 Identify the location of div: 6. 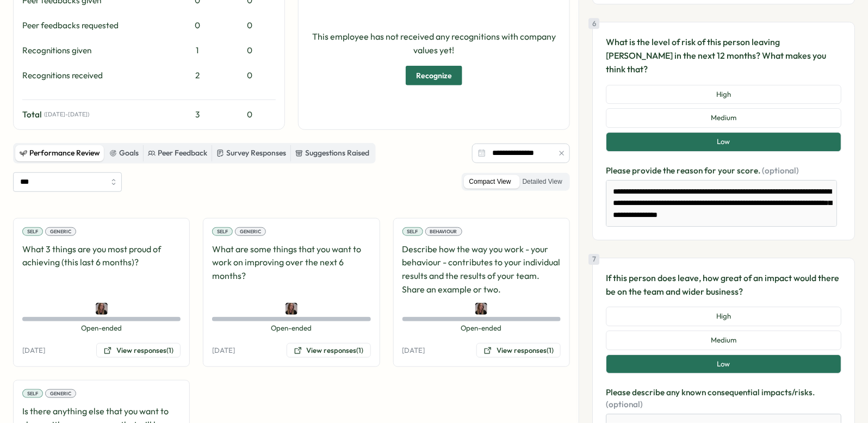
(594, 23).